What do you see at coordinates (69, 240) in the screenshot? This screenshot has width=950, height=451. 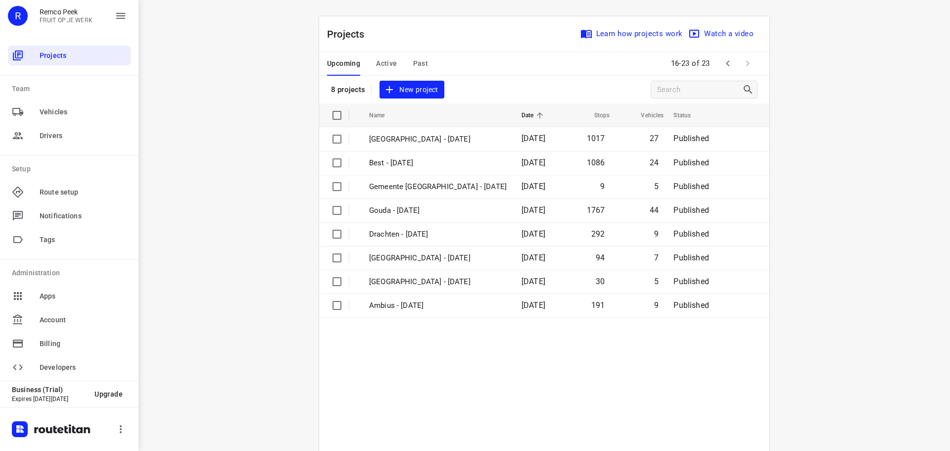 I see `div: Tags` at bounding box center [69, 240].